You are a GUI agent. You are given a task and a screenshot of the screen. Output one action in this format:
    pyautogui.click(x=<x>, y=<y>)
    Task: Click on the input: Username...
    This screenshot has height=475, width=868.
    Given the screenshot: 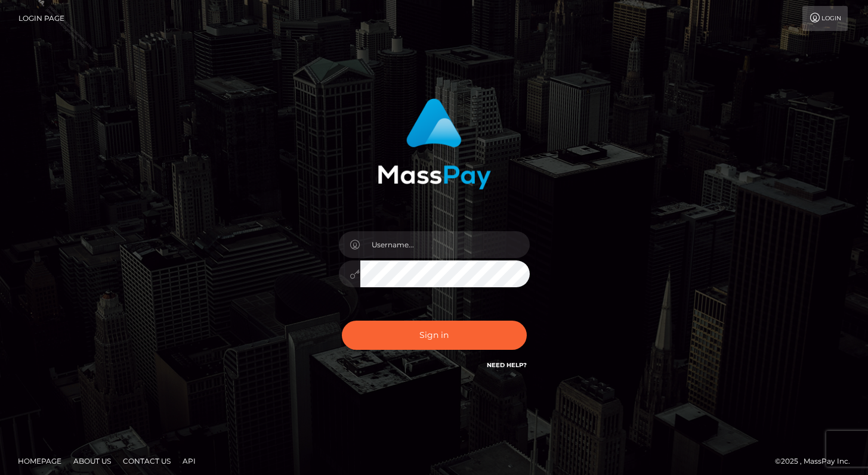 What is the action you would take?
    pyautogui.click(x=446, y=244)
    